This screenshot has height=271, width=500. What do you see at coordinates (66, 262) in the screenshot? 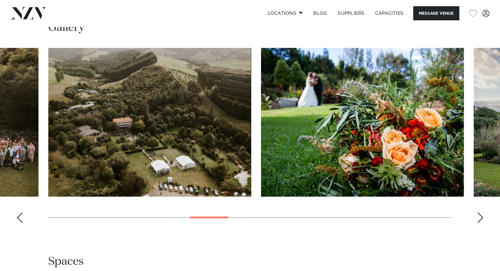
I see `h2: Spaces` at bounding box center [66, 262].